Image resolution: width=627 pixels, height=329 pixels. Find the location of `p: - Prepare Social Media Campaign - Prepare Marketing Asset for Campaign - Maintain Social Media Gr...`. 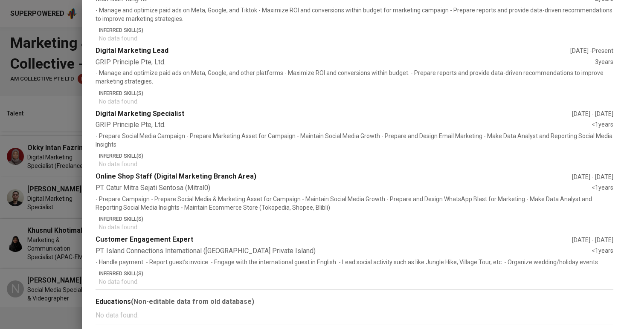

p: - Prepare Social Media Campaign - Prepare Marketing Asset for Campaign - Maintain Social Media Gr... is located at coordinates (354, 140).